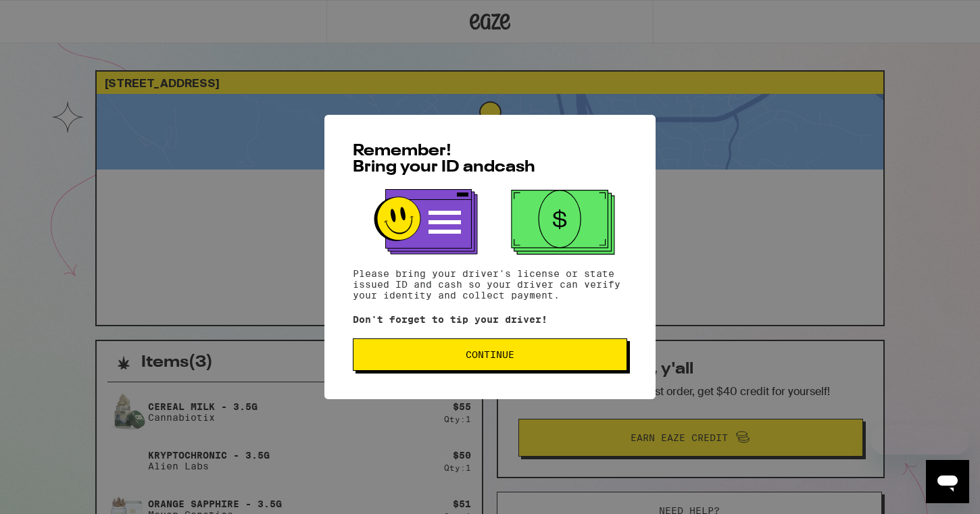 Image resolution: width=980 pixels, height=514 pixels. I want to click on p: Don't forget to tip your driver!, so click(490, 320).